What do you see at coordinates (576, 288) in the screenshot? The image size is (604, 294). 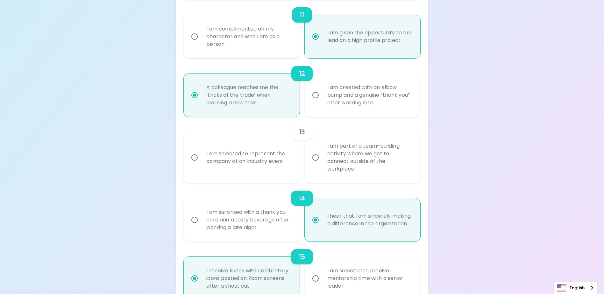 I see `aside: Language selected: English` at bounding box center [576, 288].